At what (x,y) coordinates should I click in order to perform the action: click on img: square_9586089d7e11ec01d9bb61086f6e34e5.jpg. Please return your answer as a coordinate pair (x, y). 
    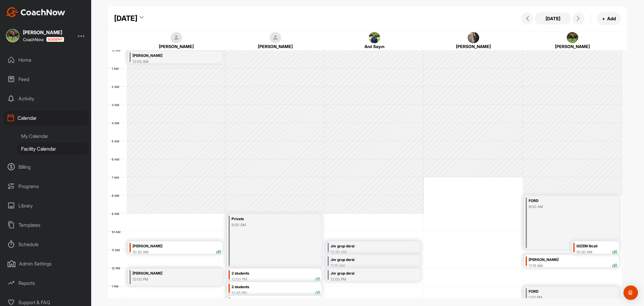
    Looking at the image, I should click on (375, 38).